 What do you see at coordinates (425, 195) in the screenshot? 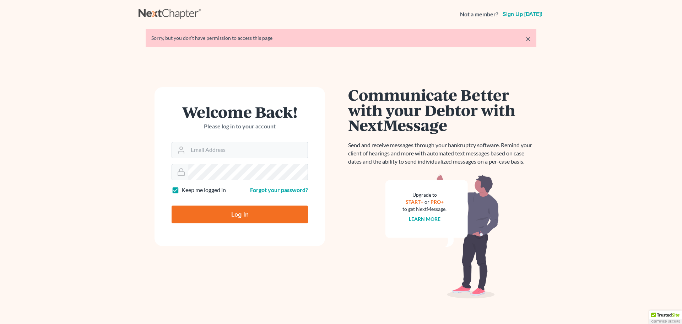
I see `div: Upgrade to` at bounding box center [425, 195].